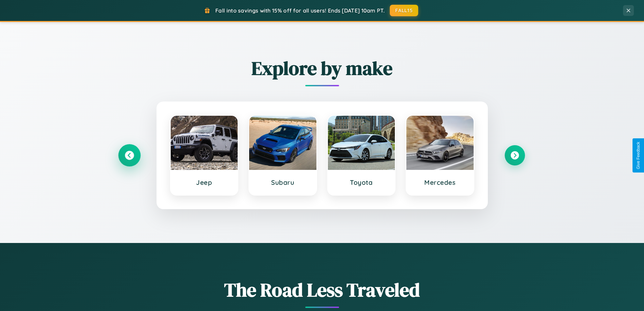 This screenshot has height=311, width=644. What do you see at coordinates (322, 68) in the screenshot?
I see `h2: Explore by make` at bounding box center [322, 68].